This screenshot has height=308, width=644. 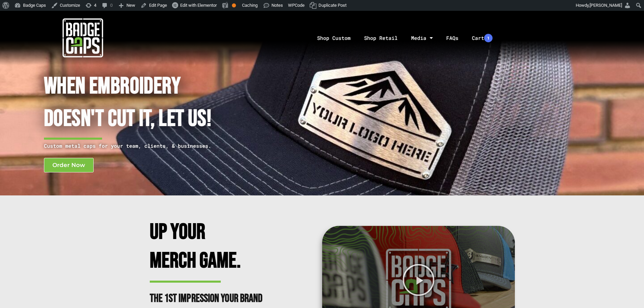 What do you see at coordinates (68, 165) in the screenshot?
I see `span: Order Now` at bounding box center [68, 165].